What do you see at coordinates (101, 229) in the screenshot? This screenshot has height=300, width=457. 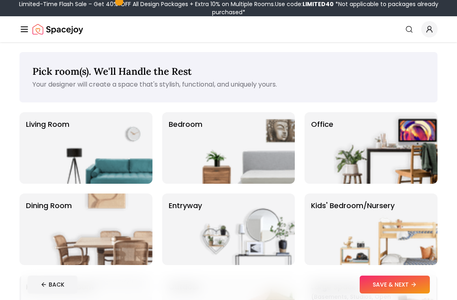 I see `img: Dining Room` at bounding box center [101, 229].